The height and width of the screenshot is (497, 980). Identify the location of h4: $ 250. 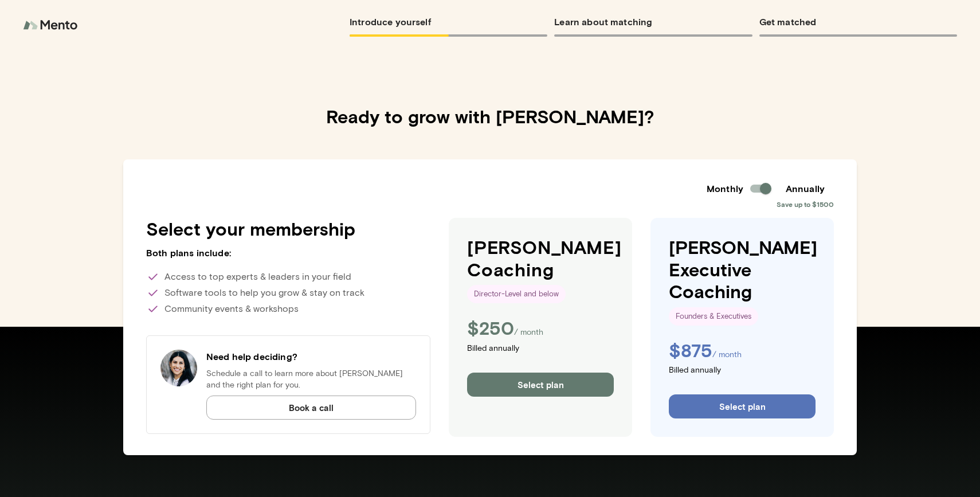
(490, 328).